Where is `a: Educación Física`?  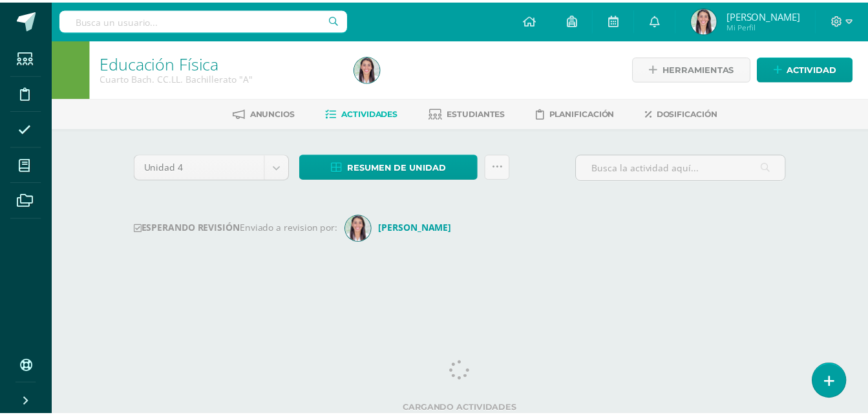
a: Educación Física is located at coordinates (161, 62).